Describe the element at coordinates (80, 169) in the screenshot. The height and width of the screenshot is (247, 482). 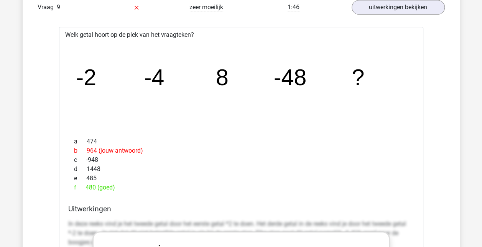
I see `span: d` at that location.